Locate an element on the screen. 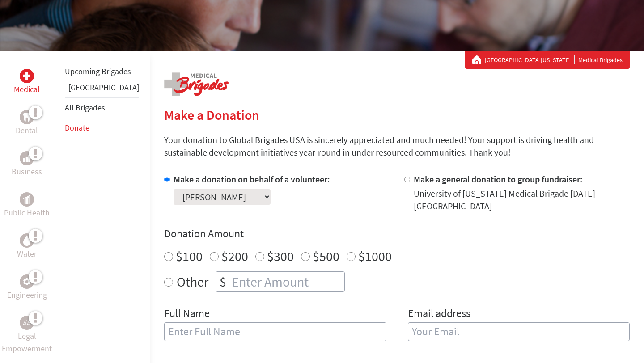 Image resolution: width=644 pixels, height=363 pixels. a: BusinessBusiness is located at coordinates (27, 164).